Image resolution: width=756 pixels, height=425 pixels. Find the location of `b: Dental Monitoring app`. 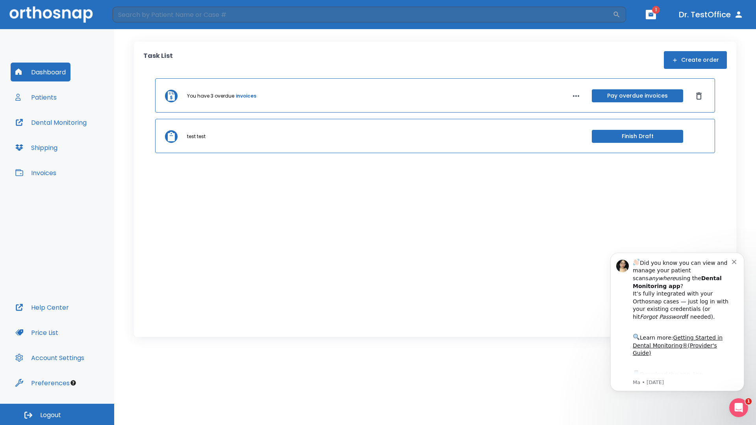

b: Dental Monitoring app is located at coordinates (79, 39).